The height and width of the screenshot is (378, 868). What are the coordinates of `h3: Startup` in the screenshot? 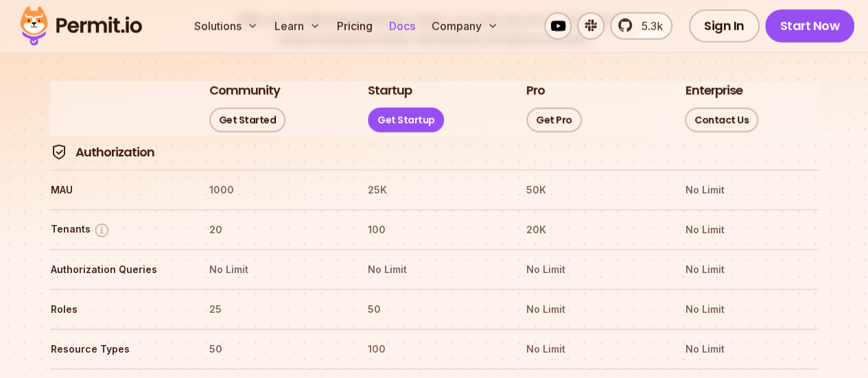 It's located at (390, 91).